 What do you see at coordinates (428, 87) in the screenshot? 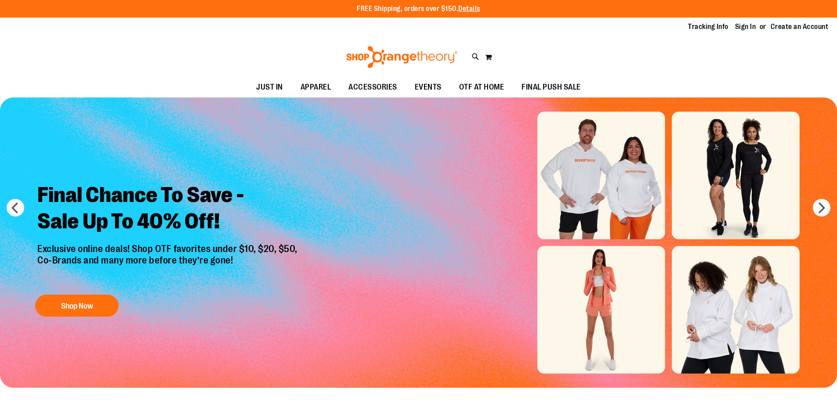
I see `span: EVENTS` at bounding box center [428, 87].